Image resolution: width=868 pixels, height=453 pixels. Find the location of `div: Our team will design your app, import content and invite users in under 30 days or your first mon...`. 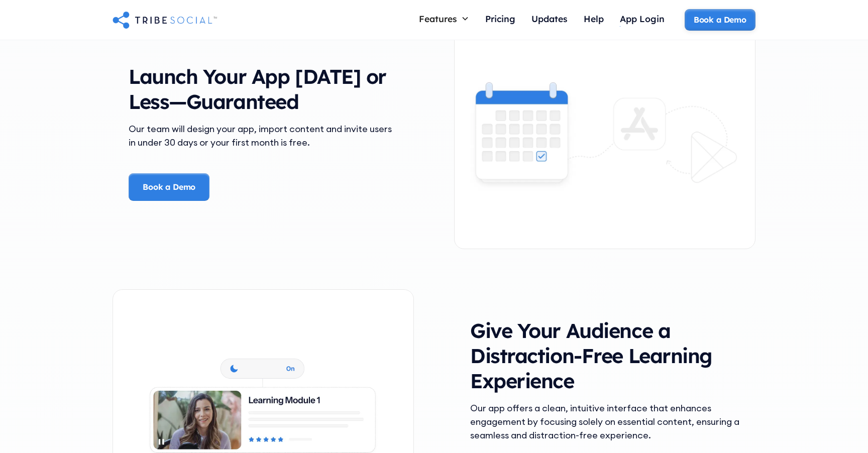

div: Our team will design your app, import content and invite users in under 30 days or your first mon... is located at coordinates (263, 135).